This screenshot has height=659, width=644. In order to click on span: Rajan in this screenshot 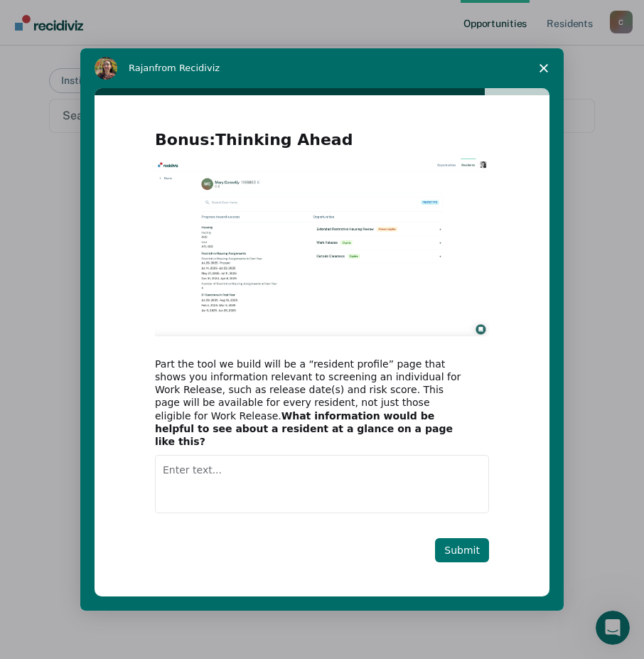, I will do `click(141, 68)`.